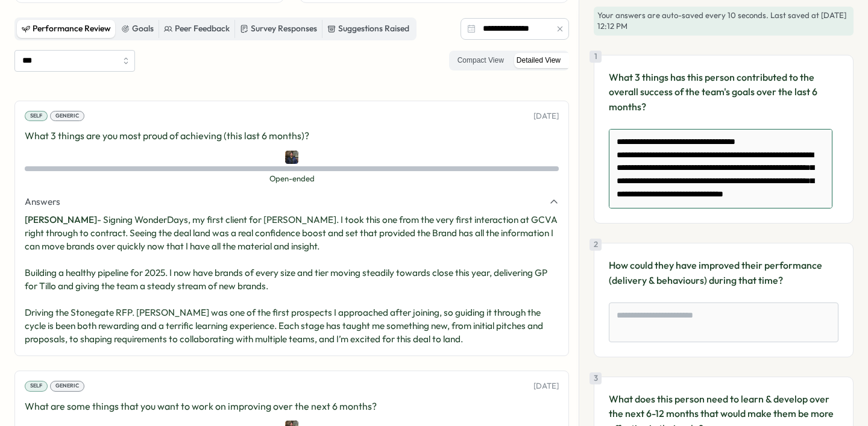 Image resolution: width=868 pixels, height=426 pixels. What do you see at coordinates (292, 157) in the screenshot?
I see `img: Jose Bachoir` at bounding box center [292, 157].